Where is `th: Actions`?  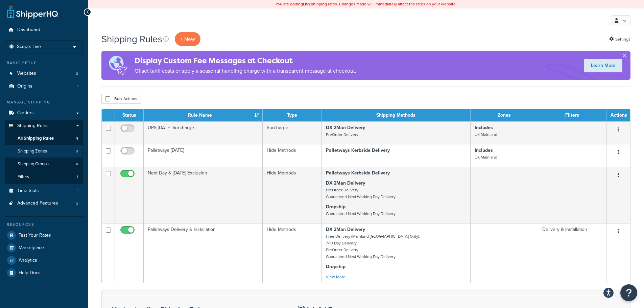
th: Actions is located at coordinates (618, 115).